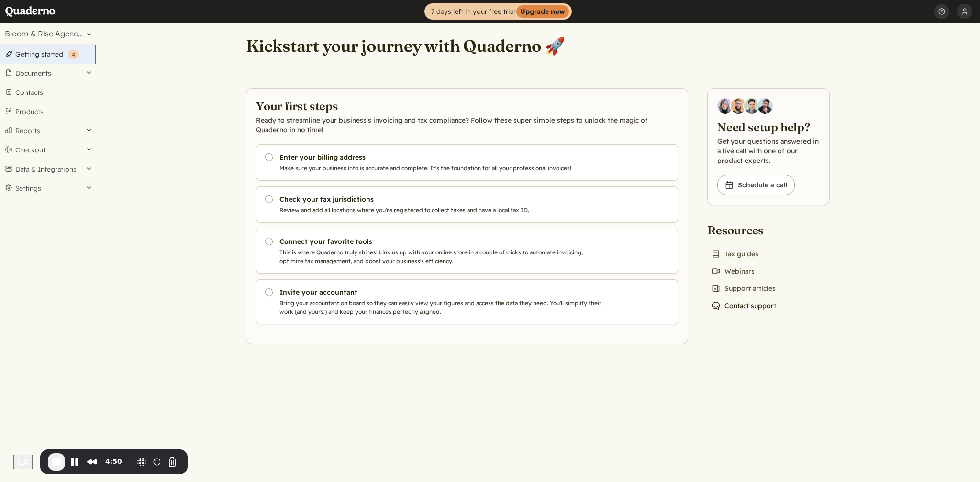 This screenshot has height=482, width=980. I want to click on h3: Enter your billing address, so click(443, 157).